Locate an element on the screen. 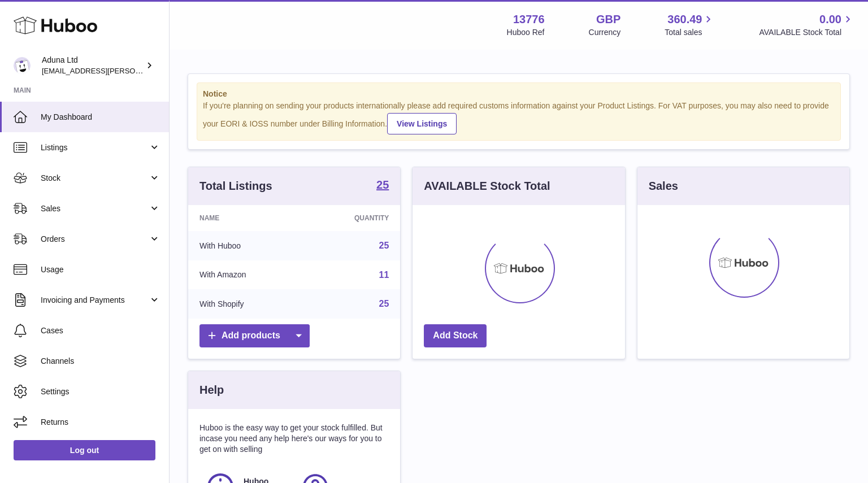  span: Usage is located at coordinates (100, 269).